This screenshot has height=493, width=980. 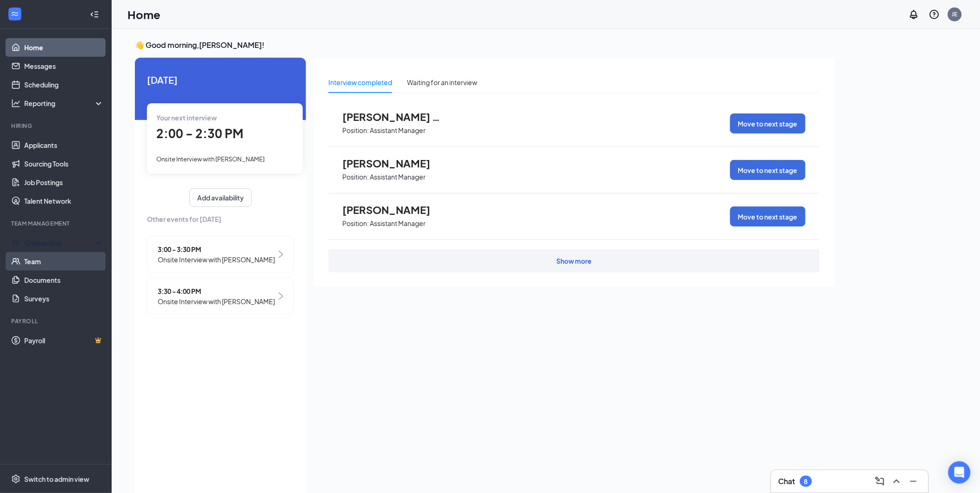 I want to click on button: ChevronUp, so click(x=897, y=481).